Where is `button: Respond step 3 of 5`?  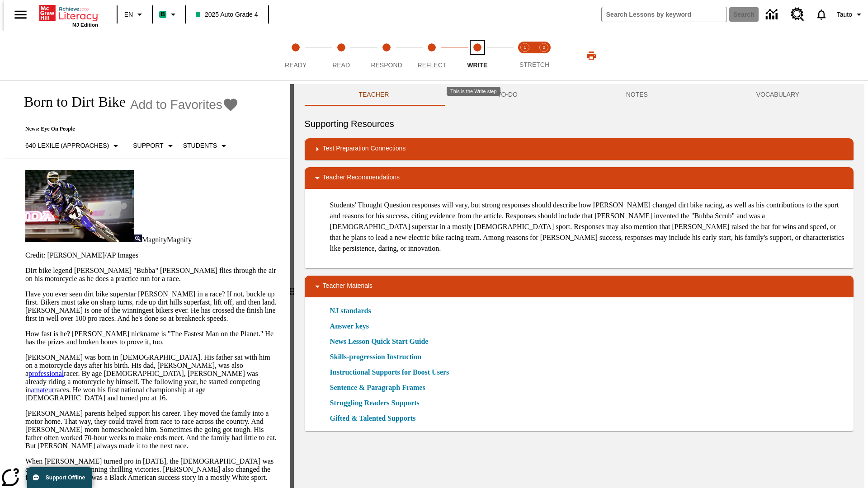 button: Respond step 3 of 5 is located at coordinates (386, 56).